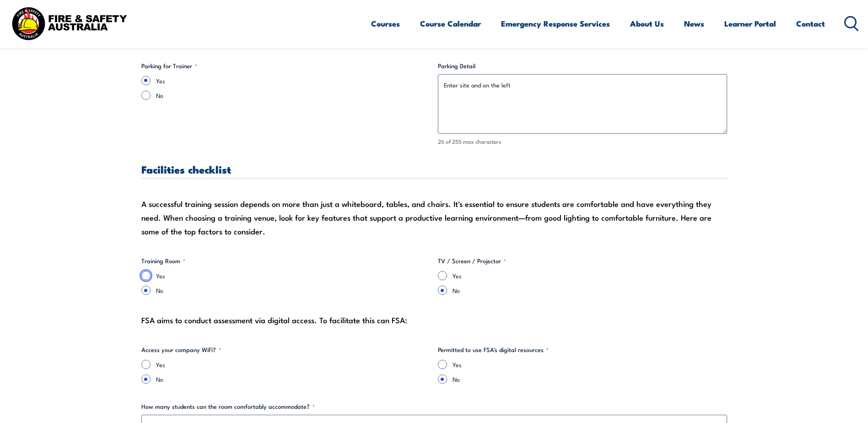 This screenshot has width=868, height=423. Describe the element at coordinates (694, 23) in the screenshot. I see `a: News` at that location.